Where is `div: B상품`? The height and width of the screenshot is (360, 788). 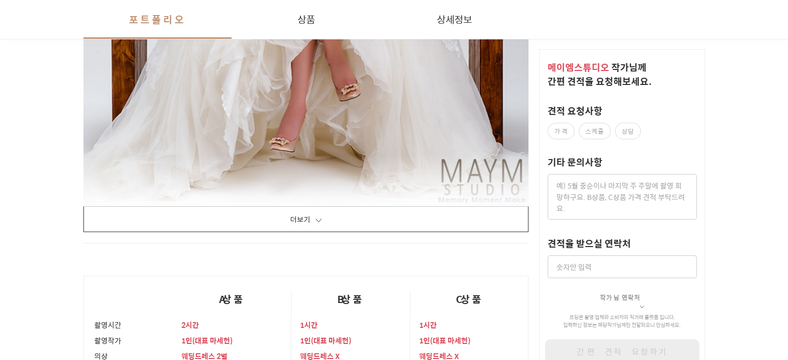
div: B상품 is located at coordinates (350, 304).